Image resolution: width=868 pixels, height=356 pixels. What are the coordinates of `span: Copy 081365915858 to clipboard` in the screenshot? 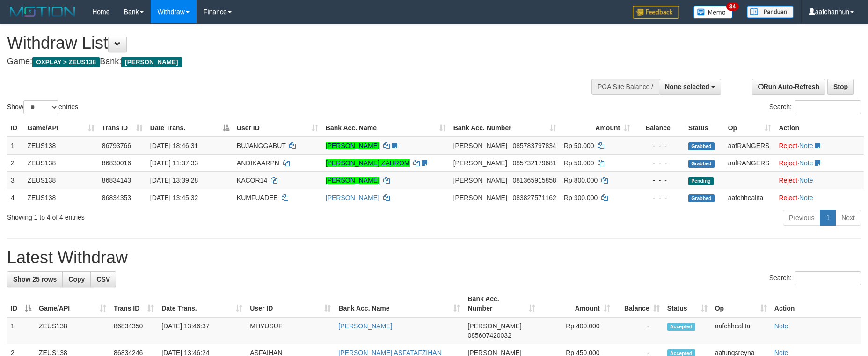 It's located at (533, 180).